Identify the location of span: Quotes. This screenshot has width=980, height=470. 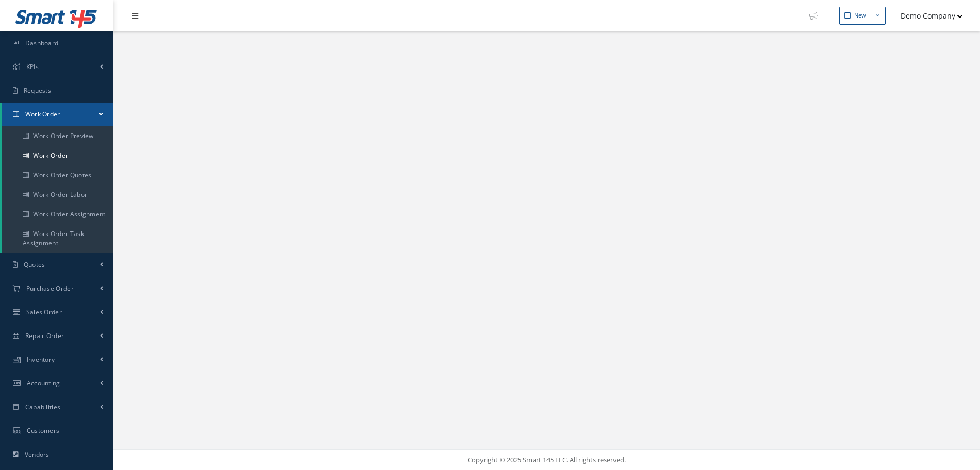
(34, 264).